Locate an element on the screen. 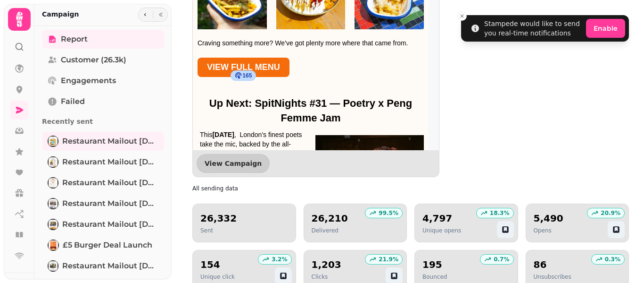 Image resolution: width=644 pixels, height=283 pixels. p: Sent is located at coordinates (219, 230).